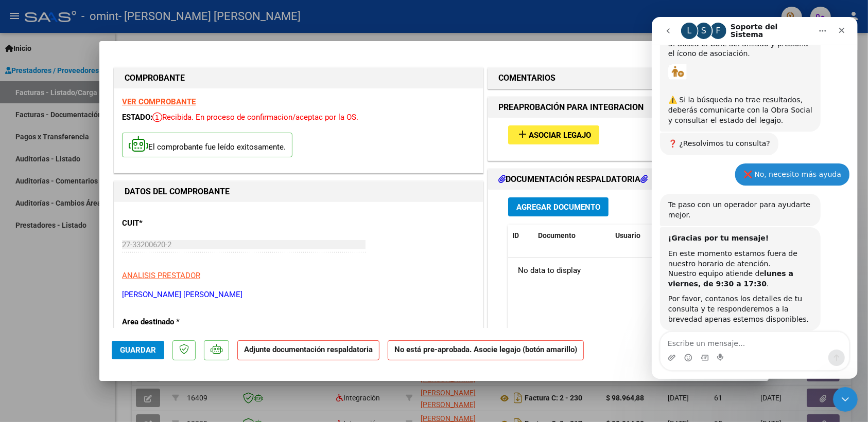 Image resolution: width=868 pixels, height=422 pixels. What do you see at coordinates (89, 262) in the screenshot?
I see `div: ¡Gracias por tu mensaje!En este momento estamos fuera de nuestro horario de atención.Nuestro equi...` at bounding box center [89, 262].